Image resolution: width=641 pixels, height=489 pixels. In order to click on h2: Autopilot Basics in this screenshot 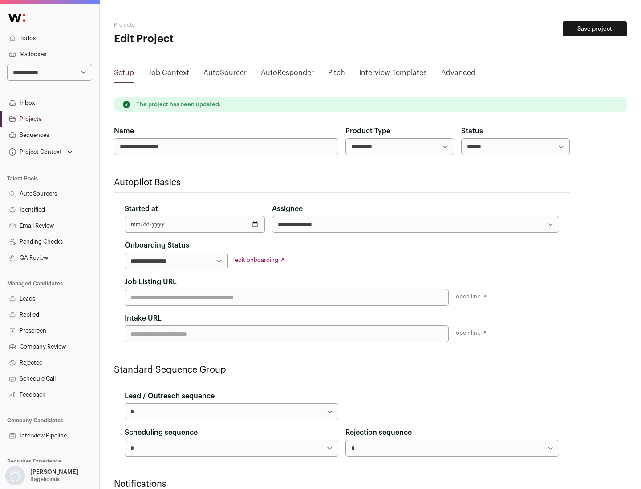, I will do `click(342, 183)`.